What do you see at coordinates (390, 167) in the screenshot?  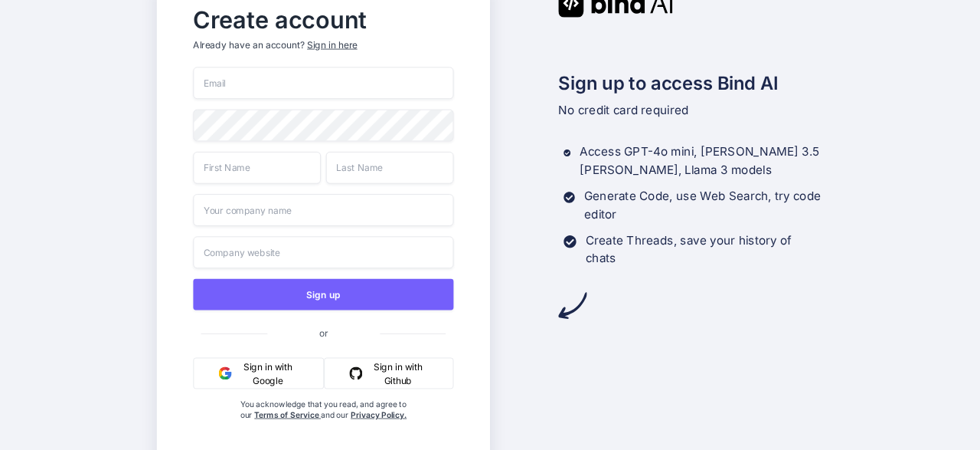 I see `input: Last Name` at bounding box center [390, 167].